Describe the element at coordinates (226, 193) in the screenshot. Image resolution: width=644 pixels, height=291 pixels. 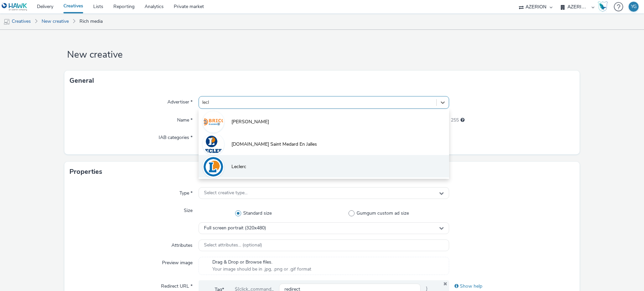
I see `span: Select creative type...` at that location.